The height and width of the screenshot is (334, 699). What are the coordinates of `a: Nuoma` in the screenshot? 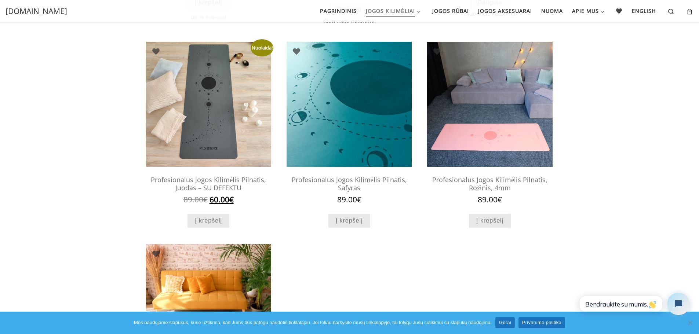 It's located at (552, 11).